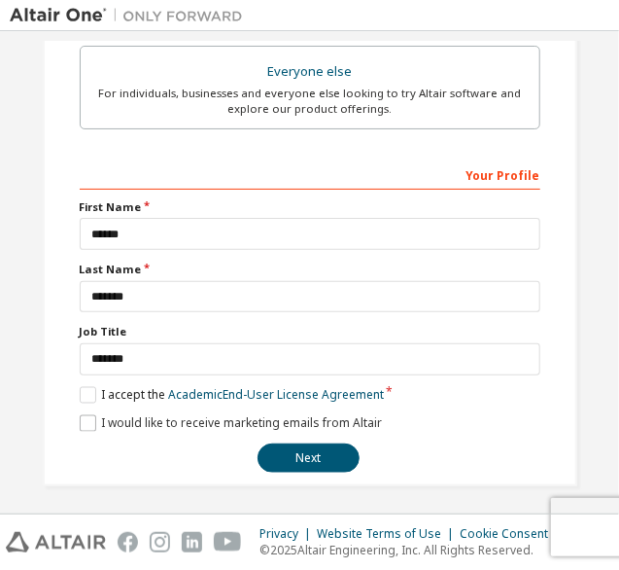  Describe the element at coordinates (191, 541) in the screenshot. I see `img: linkedin.svg` at that location.